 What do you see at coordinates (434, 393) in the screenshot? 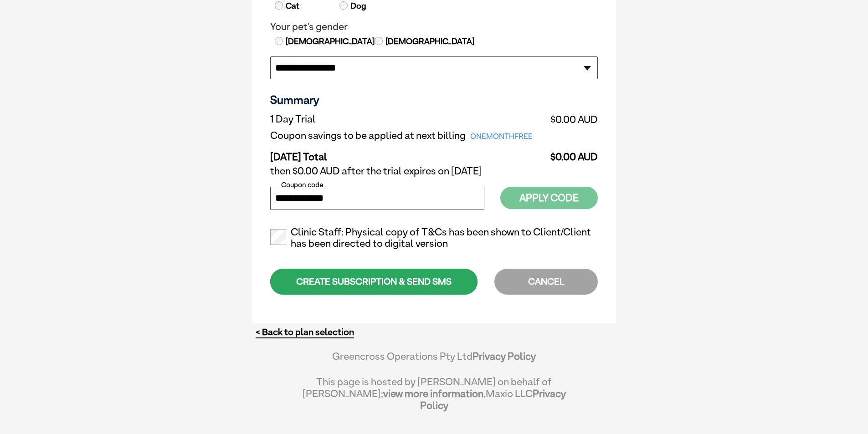
I see `a: view more information.` at bounding box center [434, 393].